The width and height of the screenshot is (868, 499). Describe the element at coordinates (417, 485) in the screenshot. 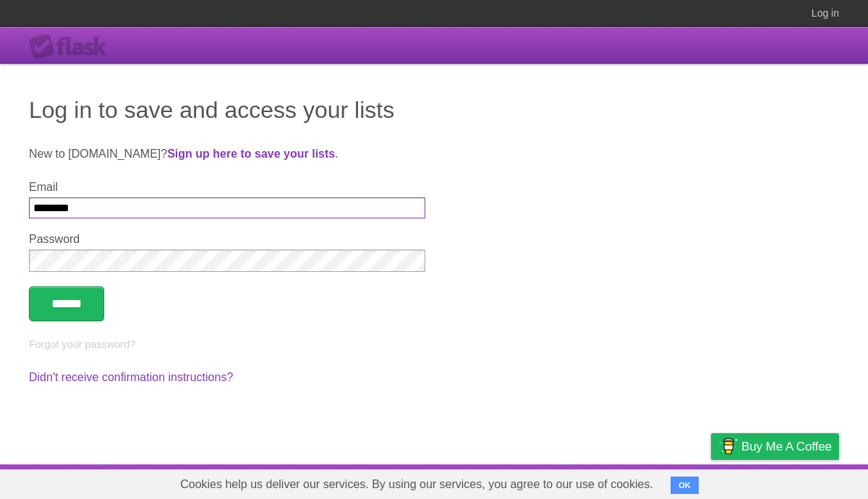

I see `span: Cookies help us deliver our services. By using our services, you agree to our use of cookies.` at that location.